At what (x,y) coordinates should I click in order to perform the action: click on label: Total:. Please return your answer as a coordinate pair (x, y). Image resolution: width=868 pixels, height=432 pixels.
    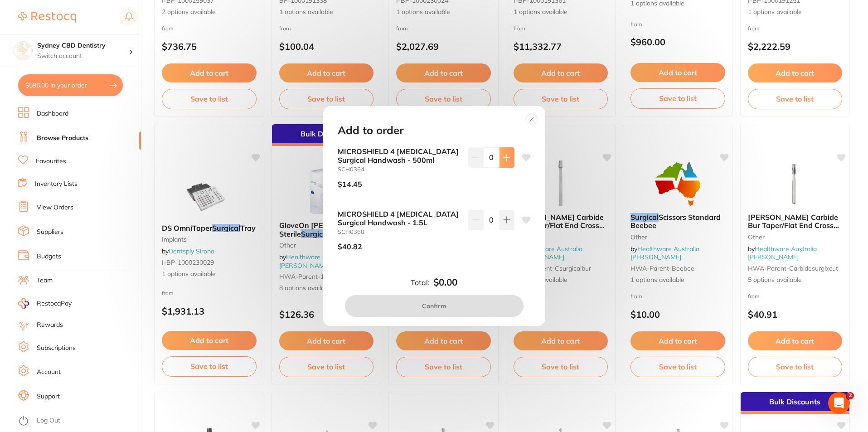
    Looking at the image, I should click on (420, 282).